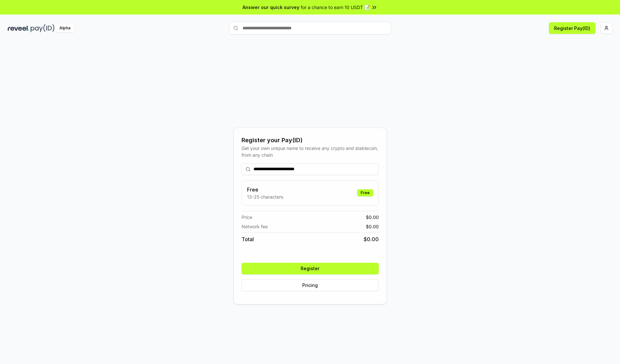 Image resolution: width=620 pixels, height=364 pixels. Describe the element at coordinates (365, 193) in the screenshot. I see `div: Free` at that location.